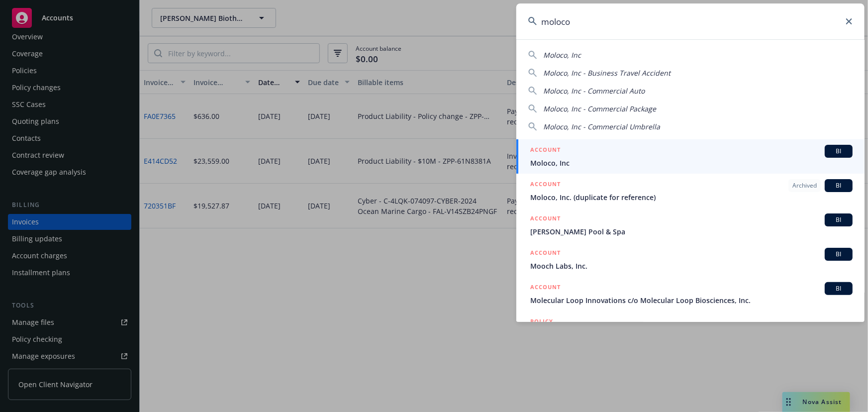  What do you see at coordinates (691, 21) in the screenshot?
I see `input: Search...` at bounding box center [691, 21].